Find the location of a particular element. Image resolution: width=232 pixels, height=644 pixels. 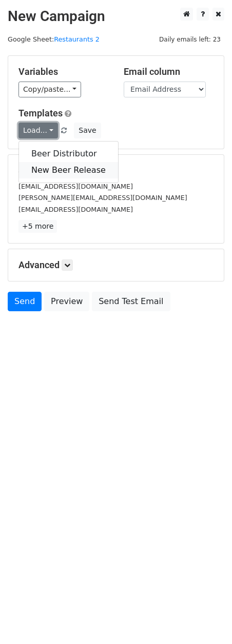

a: Send Test Email is located at coordinates (131, 301).